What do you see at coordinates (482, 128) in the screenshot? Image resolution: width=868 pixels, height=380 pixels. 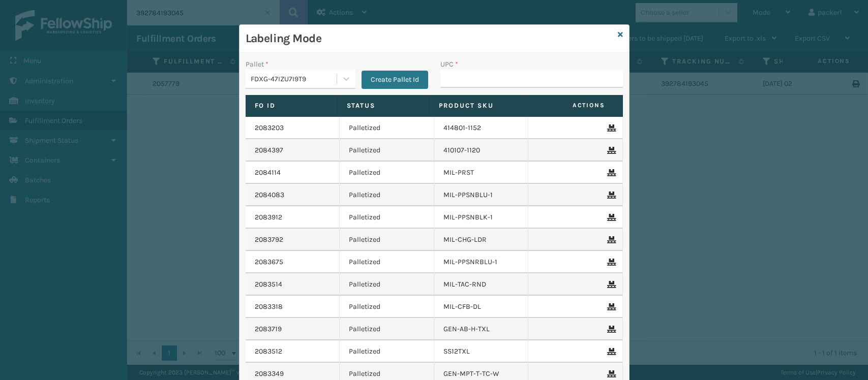 I see `td: 414801-1152` at bounding box center [482, 128].